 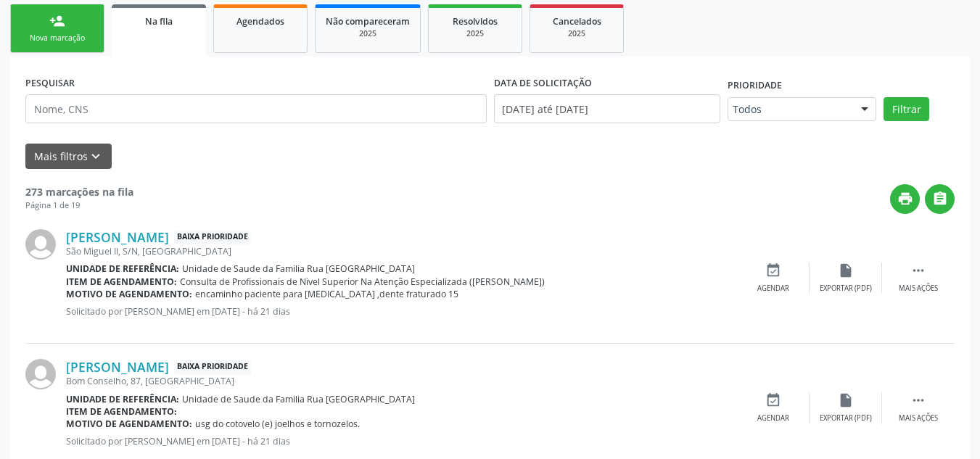 What do you see at coordinates (607, 109) in the screenshot?
I see `input: Selecione um intervalo` at bounding box center [607, 109].